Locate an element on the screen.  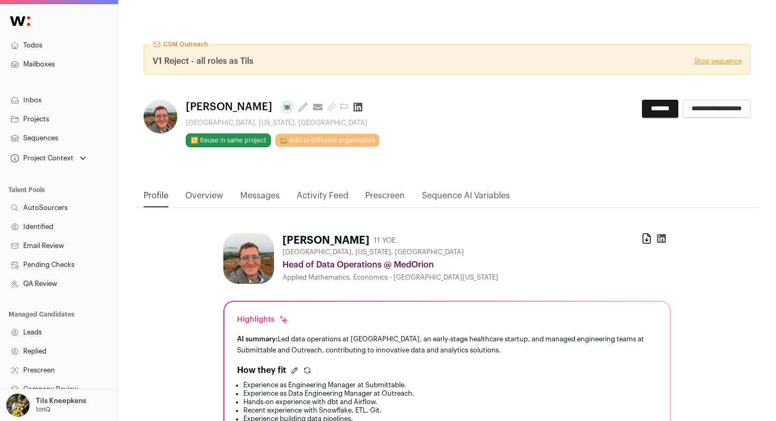
span: CSM Outreach is located at coordinates (185, 44).